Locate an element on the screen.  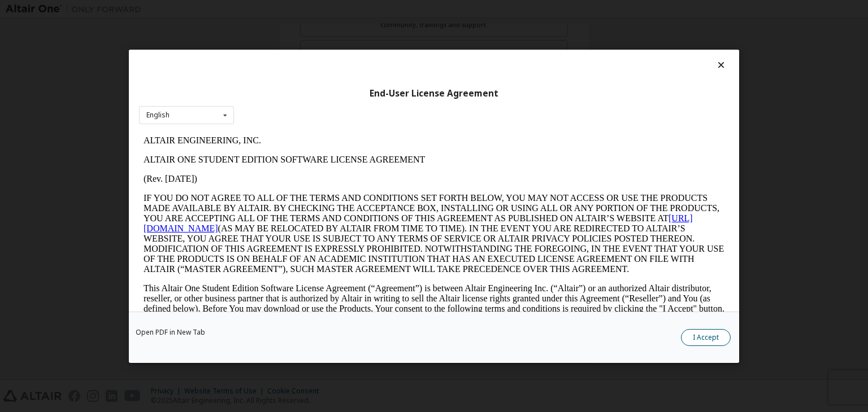
p: ALTAIR ONE STUDENT EDITION SOFTWARE LICENSE AGREEMENT is located at coordinates (295, 29).